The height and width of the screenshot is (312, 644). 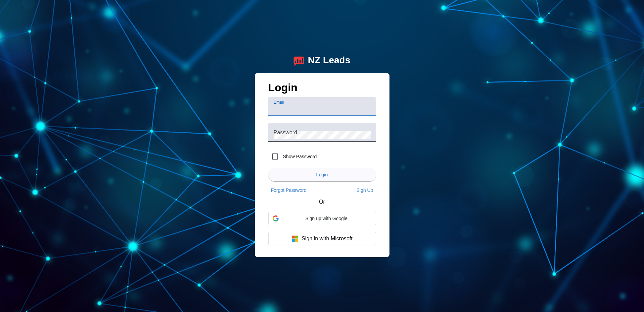 What do you see at coordinates (322, 218) in the screenshot?
I see `div: Sign up with Google` at bounding box center [322, 218].